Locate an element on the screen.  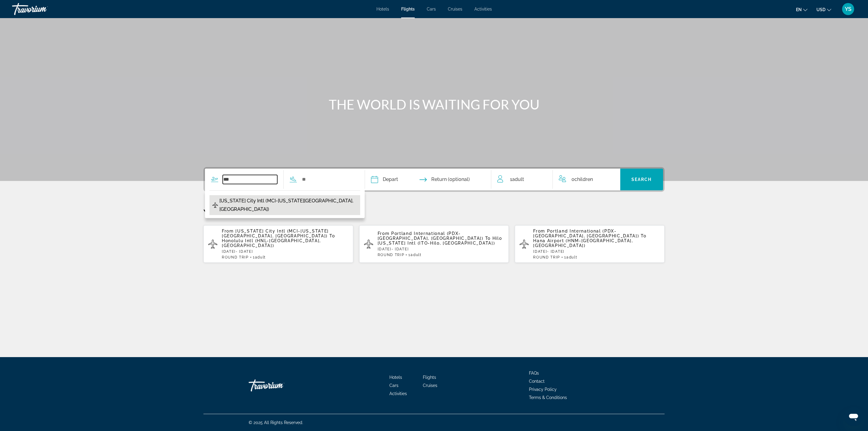
button: Change language is located at coordinates (801, 10).